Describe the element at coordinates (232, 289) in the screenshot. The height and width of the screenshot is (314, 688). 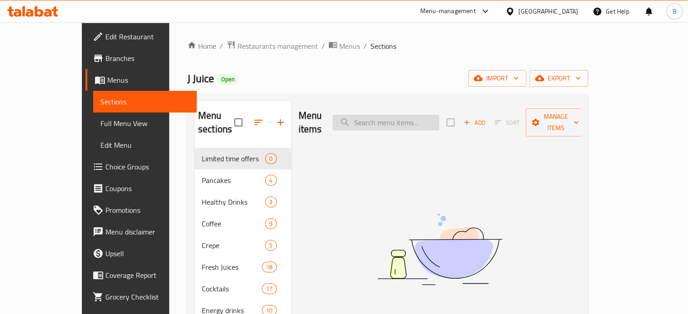
I see `div: Cocktails` at that location.